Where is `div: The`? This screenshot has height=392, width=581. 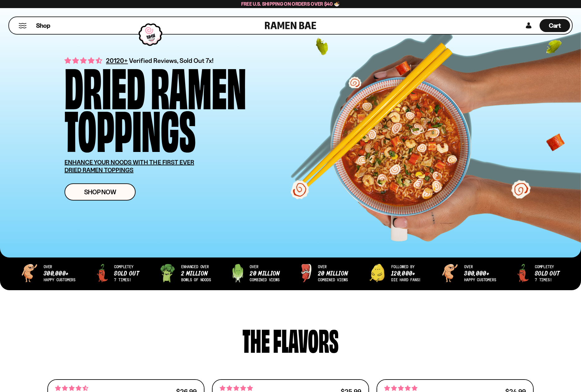
div: The is located at coordinates (257, 339).